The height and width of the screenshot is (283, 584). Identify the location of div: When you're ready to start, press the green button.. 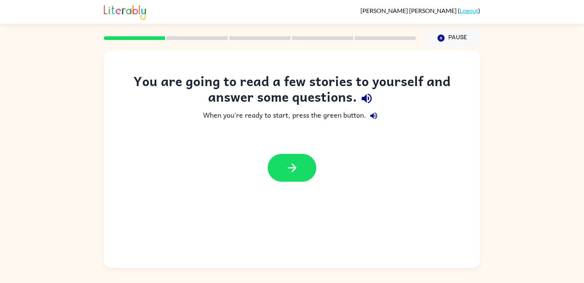
(292, 116).